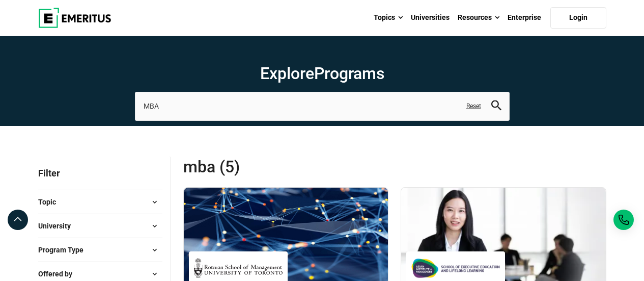 This screenshot has height=281, width=644. I want to click on span: University, so click(59, 225).